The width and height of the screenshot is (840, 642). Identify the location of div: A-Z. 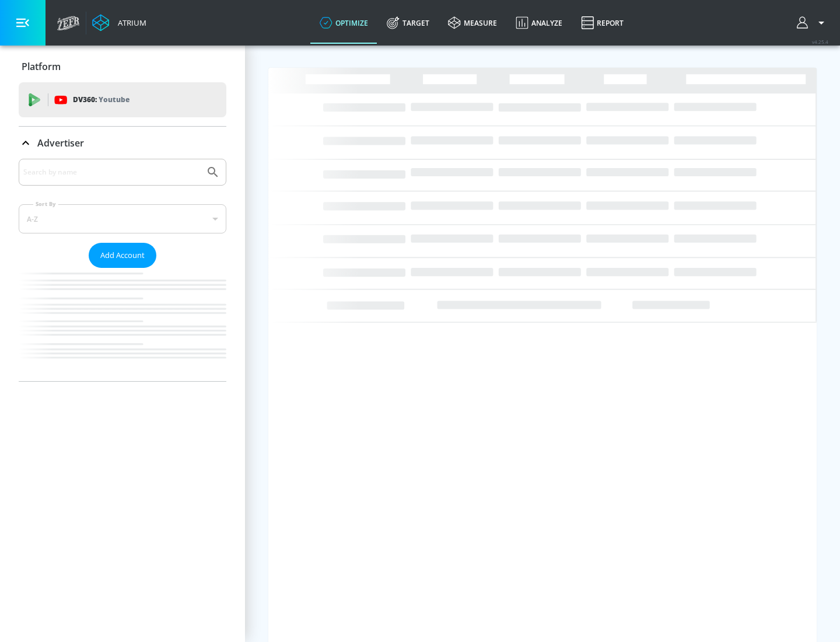
(123, 219).